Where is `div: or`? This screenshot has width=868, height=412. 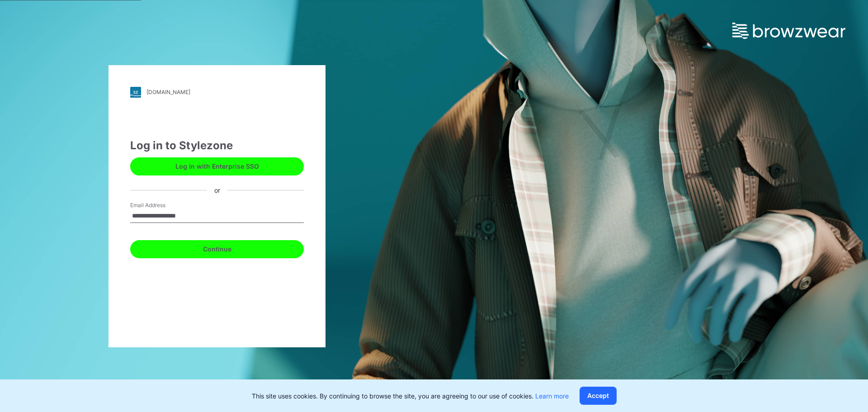
div: or is located at coordinates (217, 190).